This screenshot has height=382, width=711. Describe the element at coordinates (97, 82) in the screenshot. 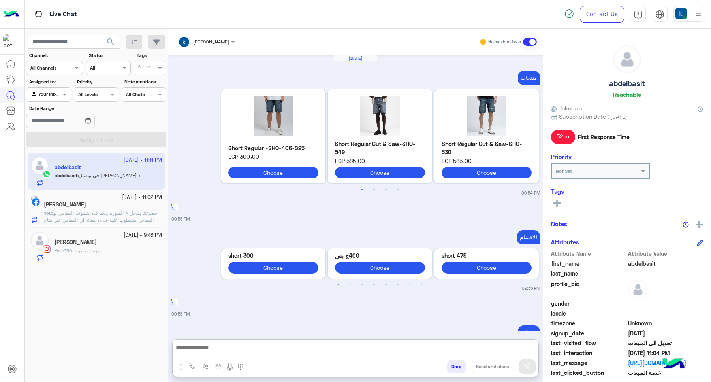

I see `label: Priority` at that location.